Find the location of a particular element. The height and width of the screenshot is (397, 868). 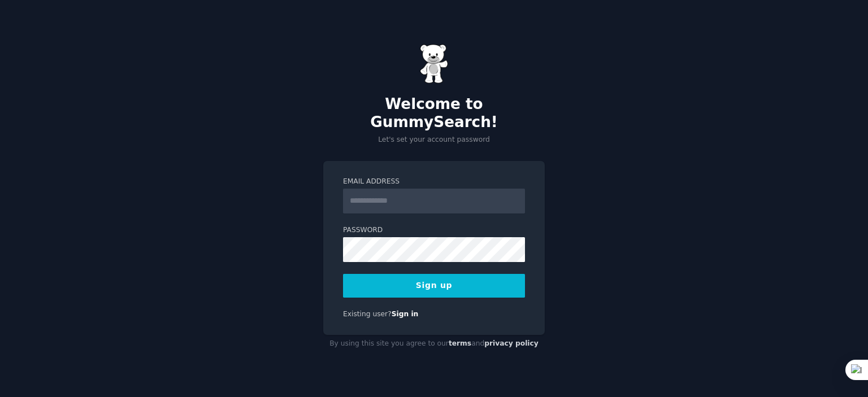

h2: Welcome to GummySearch! is located at coordinates (434, 113).